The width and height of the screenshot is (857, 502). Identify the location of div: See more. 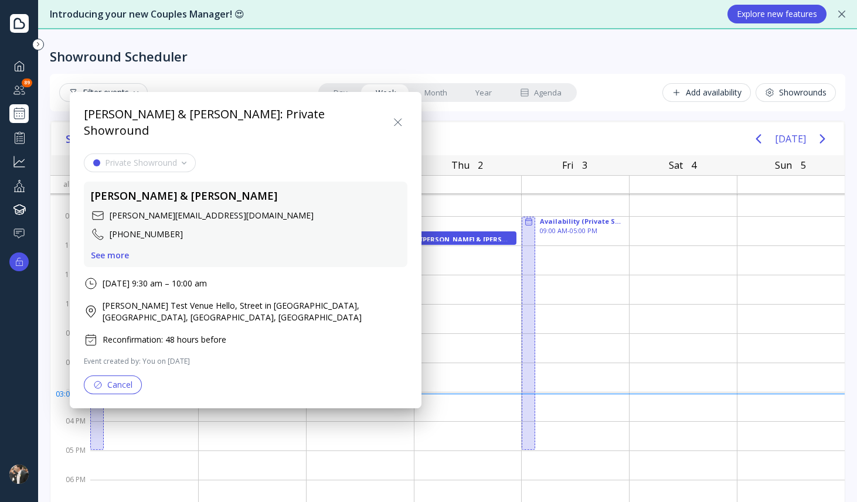
(110, 256).